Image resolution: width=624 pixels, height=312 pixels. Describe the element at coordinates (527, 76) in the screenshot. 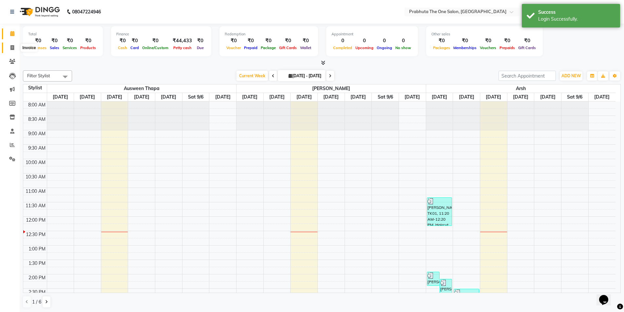

I see `input: Search Appointment` at that location.